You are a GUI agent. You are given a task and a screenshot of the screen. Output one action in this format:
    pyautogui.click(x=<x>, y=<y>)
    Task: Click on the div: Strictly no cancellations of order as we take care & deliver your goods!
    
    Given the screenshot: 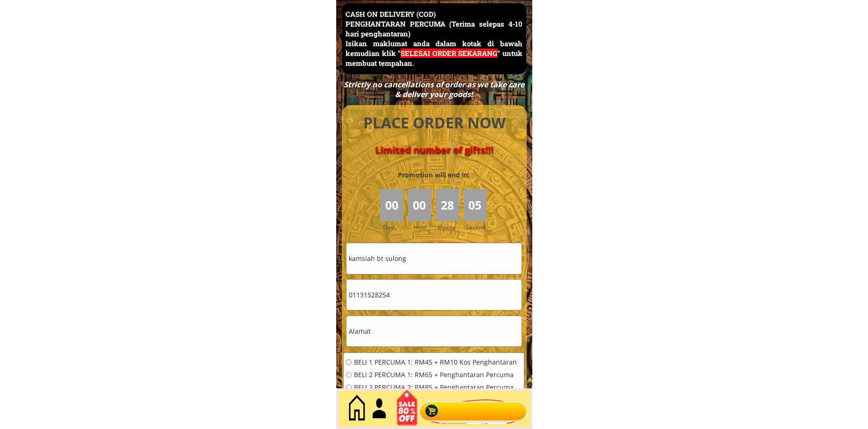 What is the action you would take?
    pyautogui.click(x=434, y=89)
    